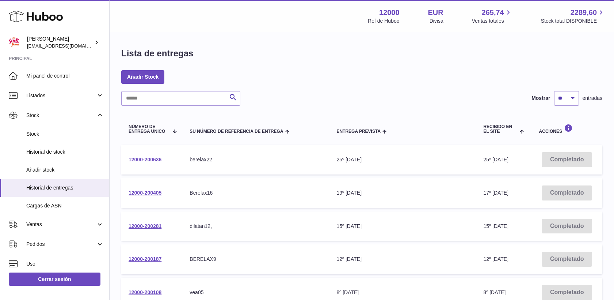 The height and width of the screenshot is (300, 614). What do you see at coordinates (65, 76) in the screenshot?
I see `span: Mi panel de control` at bounding box center [65, 76].